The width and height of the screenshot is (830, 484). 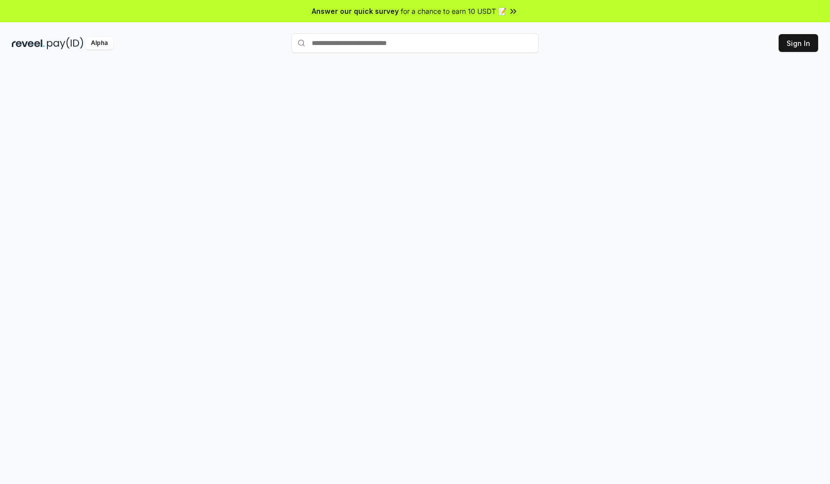 What do you see at coordinates (99, 43) in the screenshot?
I see `div: Alpha` at bounding box center [99, 43].